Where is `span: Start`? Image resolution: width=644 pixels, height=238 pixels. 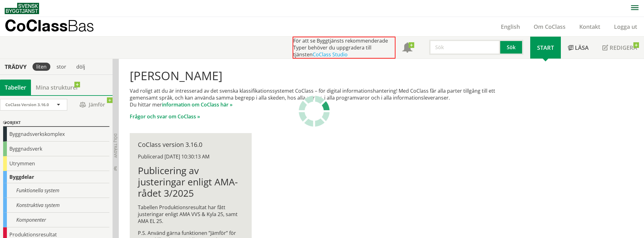
span: Start is located at coordinates (546, 48).